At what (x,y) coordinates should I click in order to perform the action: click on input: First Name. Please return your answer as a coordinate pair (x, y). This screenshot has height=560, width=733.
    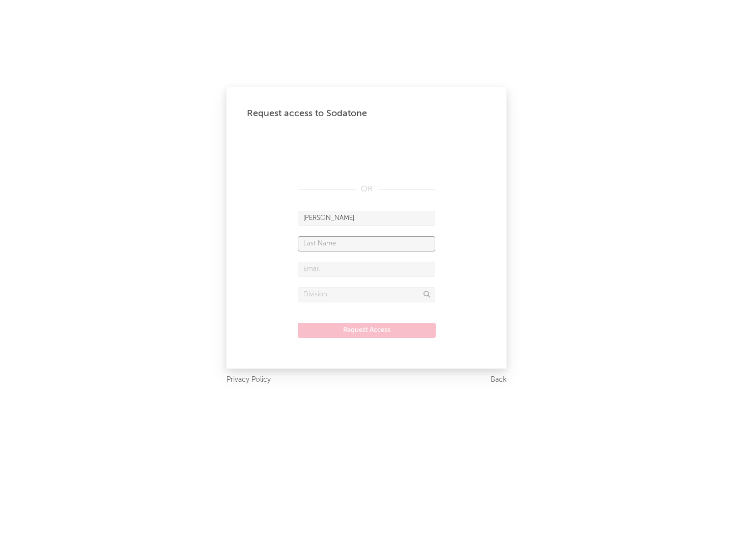
    Looking at the image, I should click on (367, 218).